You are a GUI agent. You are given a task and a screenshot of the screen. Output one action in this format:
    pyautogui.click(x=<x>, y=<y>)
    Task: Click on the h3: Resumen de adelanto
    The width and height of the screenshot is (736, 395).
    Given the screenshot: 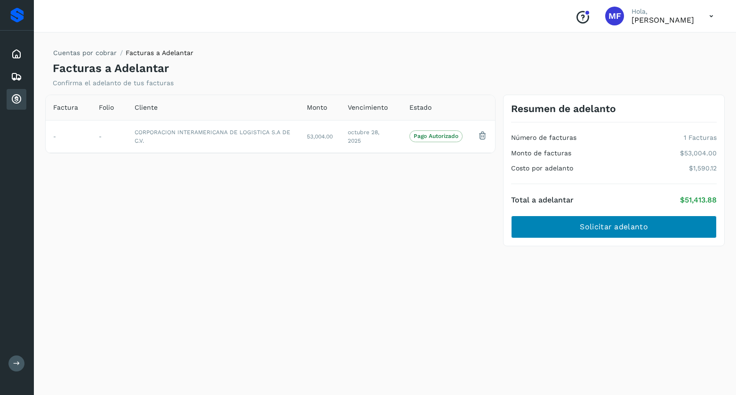 What is the action you would take?
    pyautogui.click(x=563, y=108)
    